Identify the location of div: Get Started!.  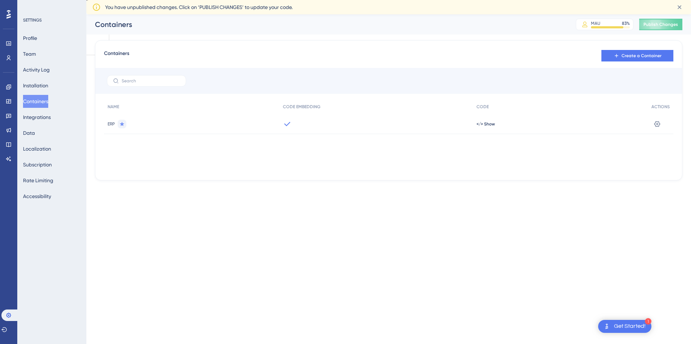
(629, 327).